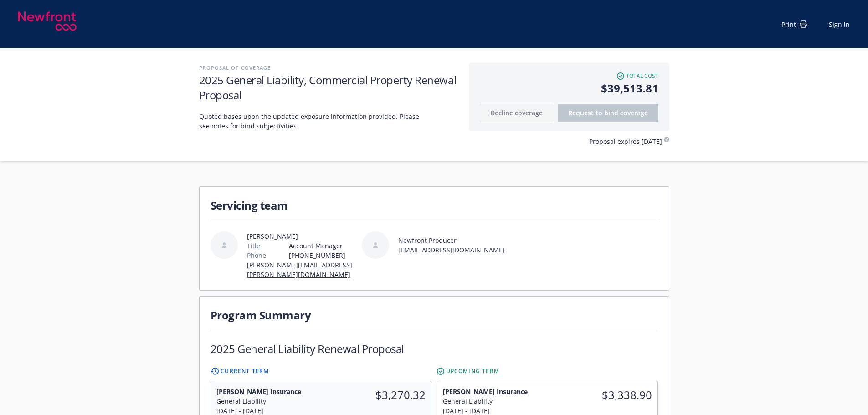  What do you see at coordinates (245, 371) in the screenshot?
I see `span: Current Term` at bounding box center [245, 371].